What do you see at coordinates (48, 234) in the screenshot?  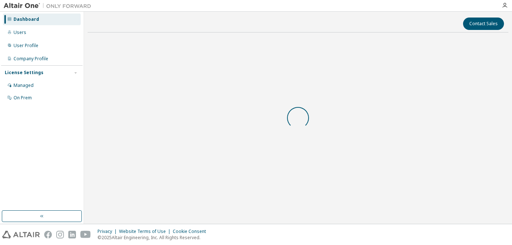 I see `img: facebook.svg` at bounding box center [48, 234].